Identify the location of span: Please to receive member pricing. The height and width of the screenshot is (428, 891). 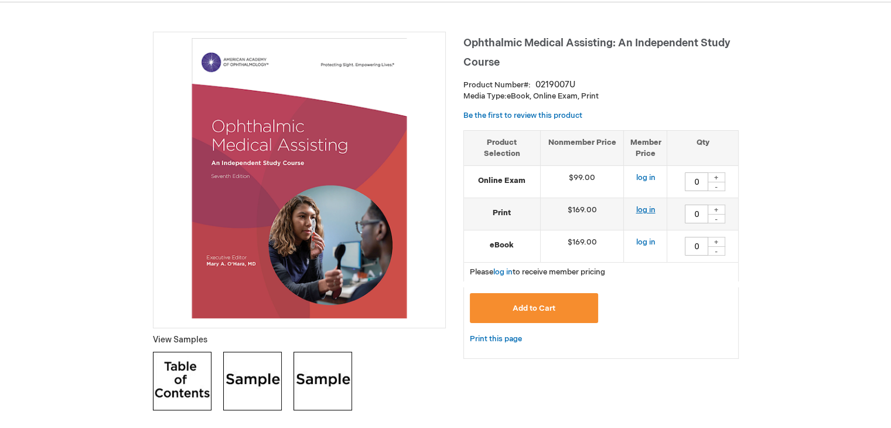
(537, 272).